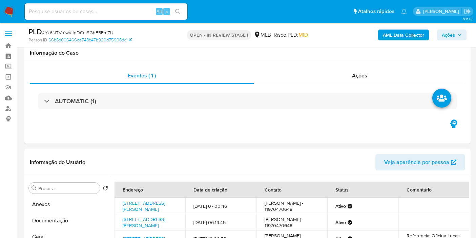  What do you see at coordinates (68, 204) in the screenshot?
I see `button: Anexos` at bounding box center [68, 204].